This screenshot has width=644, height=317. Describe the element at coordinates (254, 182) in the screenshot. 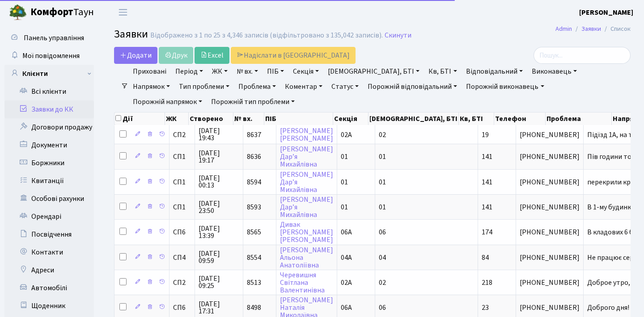

I see `span: 8594` at that location.